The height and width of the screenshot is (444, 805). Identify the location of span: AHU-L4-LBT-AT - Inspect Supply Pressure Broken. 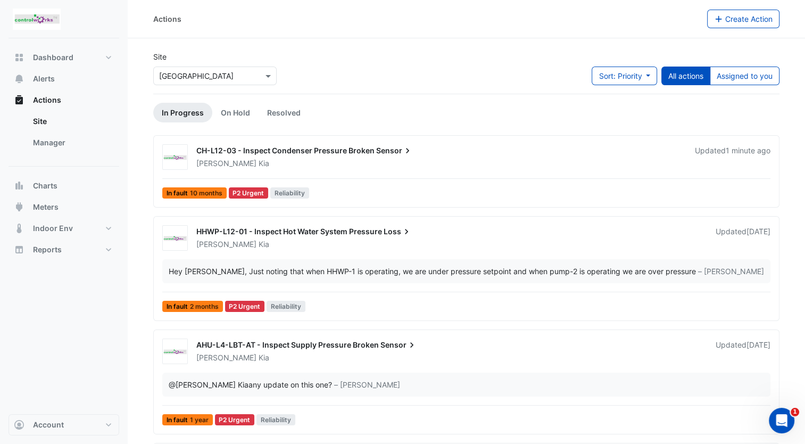
(287, 344).